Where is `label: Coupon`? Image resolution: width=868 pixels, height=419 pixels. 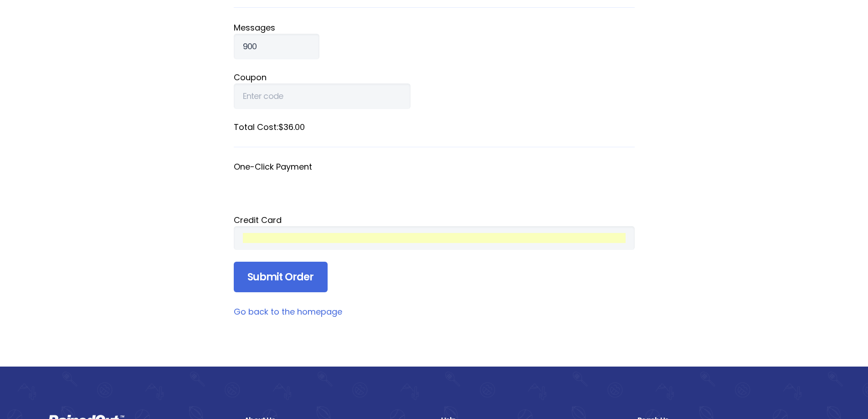
label: Coupon is located at coordinates (435, 77).